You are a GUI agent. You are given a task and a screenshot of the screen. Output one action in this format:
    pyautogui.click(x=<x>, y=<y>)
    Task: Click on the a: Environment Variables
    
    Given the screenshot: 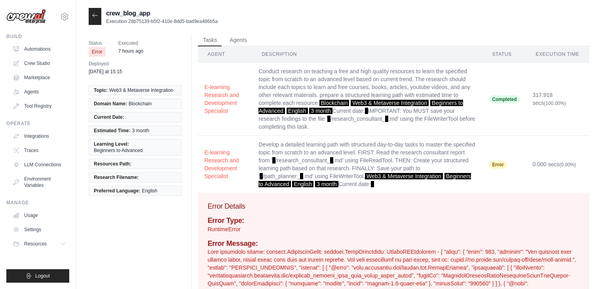 What is the action you would take?
    pyautogui.click(x=39, y=182)
    